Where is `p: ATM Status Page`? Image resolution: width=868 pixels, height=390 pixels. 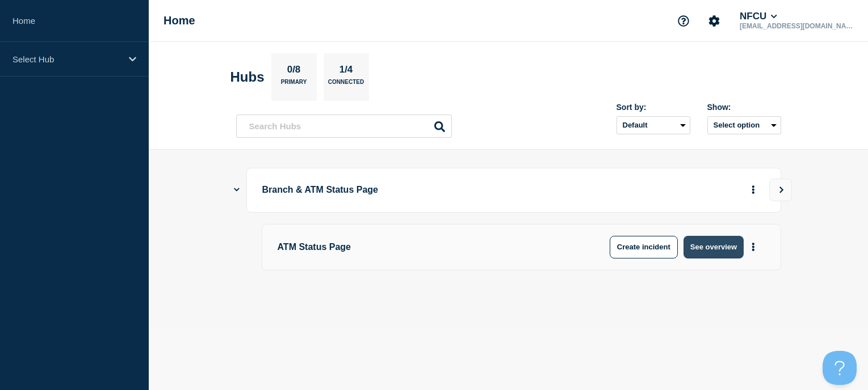
p: ATM Status Page is located at coordinates (427, 247).